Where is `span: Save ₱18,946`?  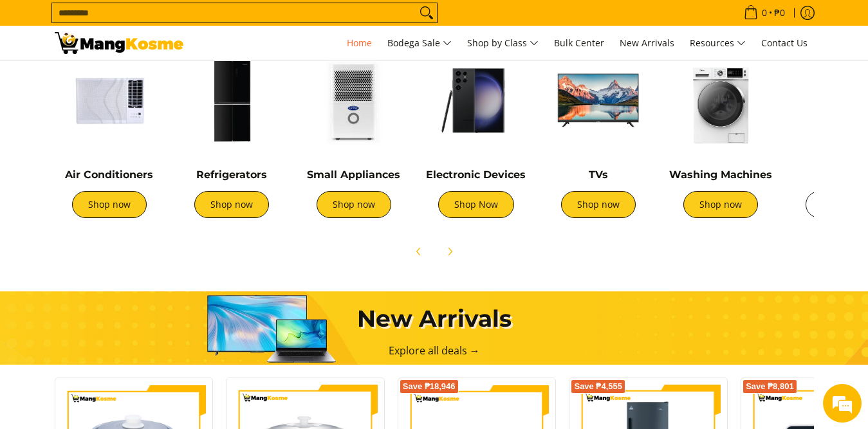 span: Save ₱18,946 is located at coordinates (429, 387).